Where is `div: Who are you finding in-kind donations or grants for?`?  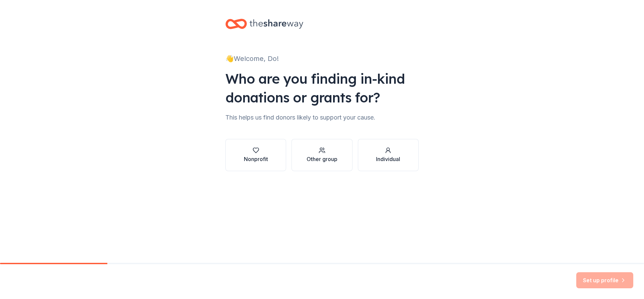
div: Who are you finding in-kind donations or grants for? is located at coordinates (322, 88).